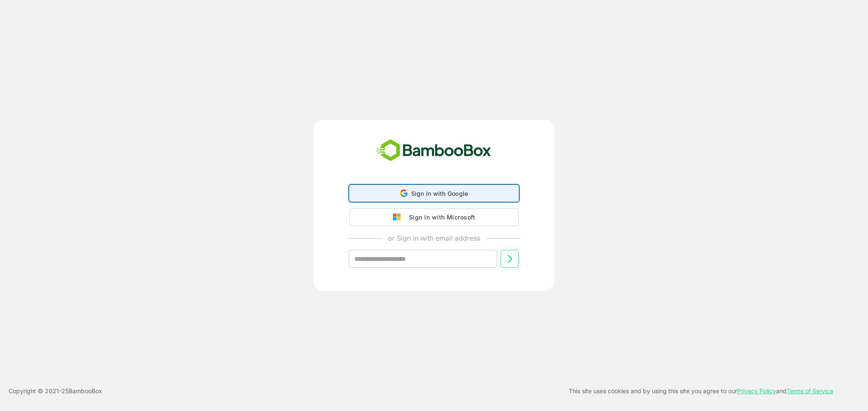 The image size is (868, 411). Describe the element at coordinates (439, 193) in the screenshot. I see `span: Sign in with Google` at that location.